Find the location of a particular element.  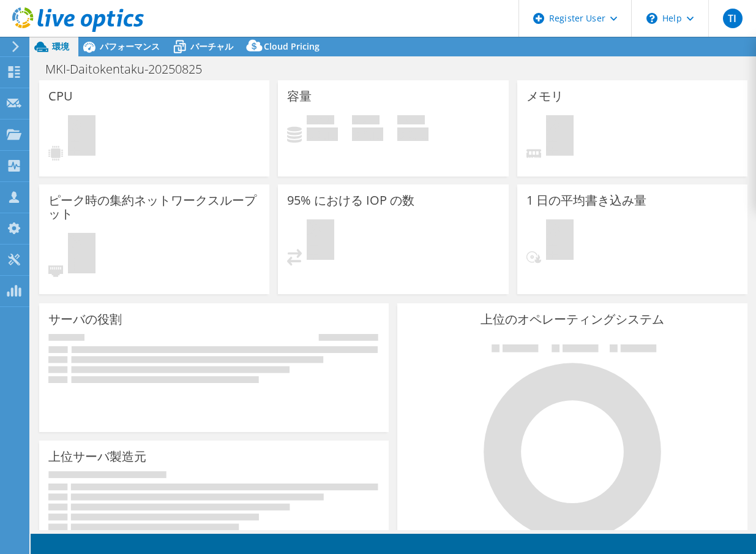

span: 使用済み is located at coordinates (320, 122).